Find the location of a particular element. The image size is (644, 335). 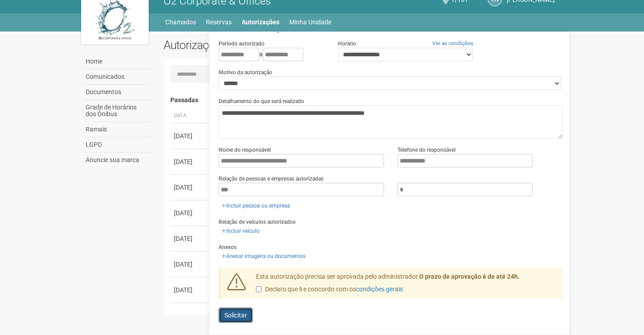

a: Anuncie sua marca is located at coordinates (117, 160).